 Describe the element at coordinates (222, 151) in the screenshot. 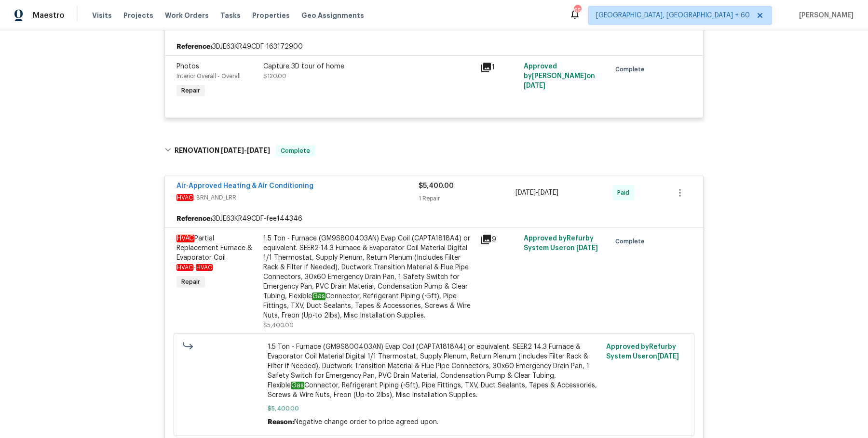

I see `h6: RENOVATION` at that location.